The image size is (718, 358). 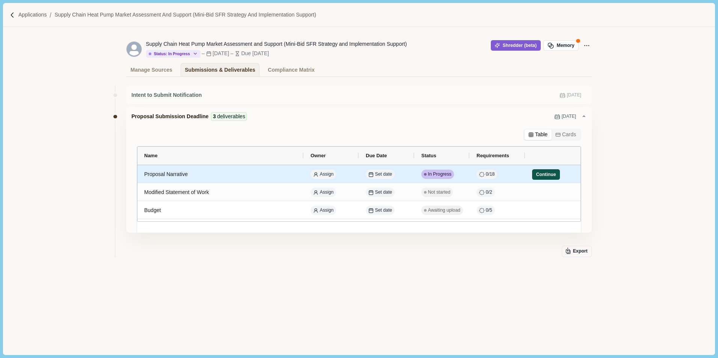 What do you see at coordinates (577, 252) in the screenshot?
I see `button: Export` at bounding box center [577, 252].